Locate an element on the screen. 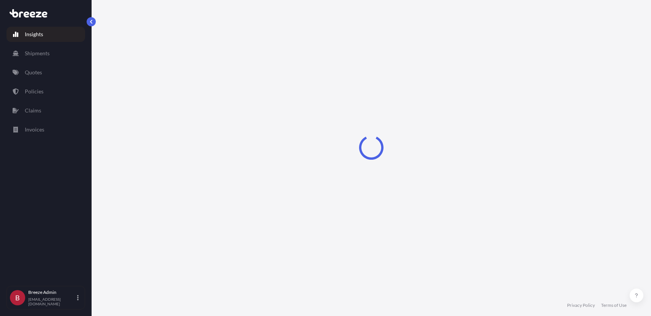  p: Insights is located at coordinates (34, 34).